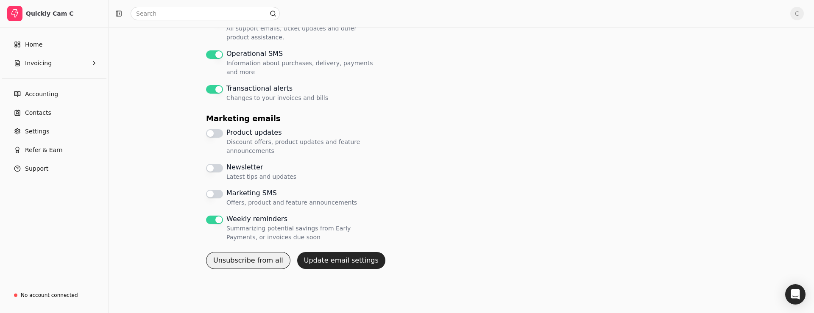  I want to click on label: Product updates, so click(301, 142).